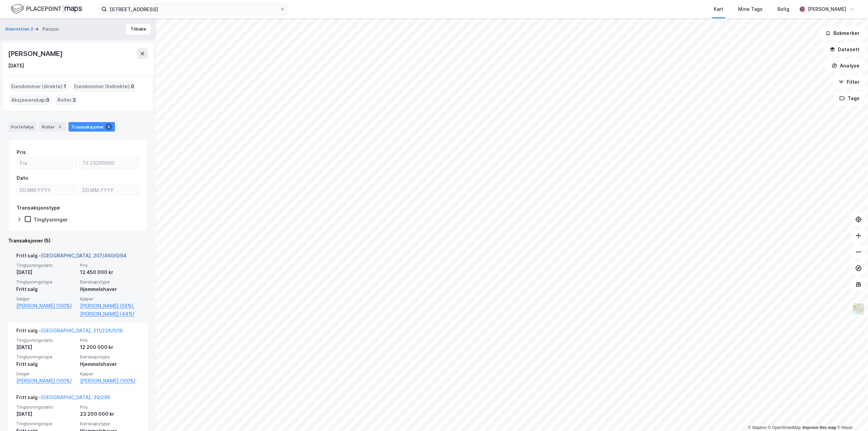 The image size is (868, 431). I want to click on div: Kart, so click(719, 9).